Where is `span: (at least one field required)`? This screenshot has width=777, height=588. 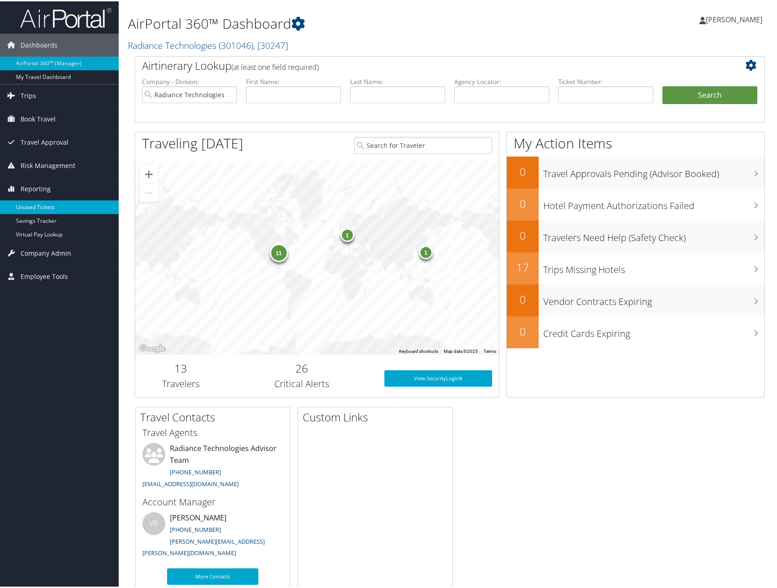 span: (at least one field required) is located at coordinates (275, 66).